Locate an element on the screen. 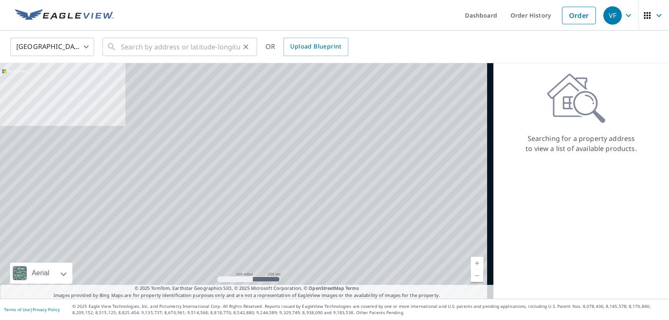 Image resolution: width=669 pixels, height=320 pixels. button: Clear is located at coordinates (246, 47).